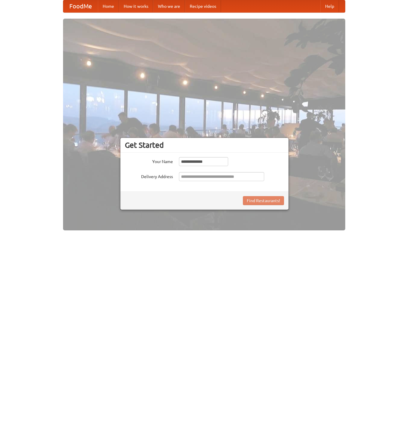  What do you see at coordinates (330, 6) in the screenshot?
I see `a: Help` at bounding box center [330, 6].